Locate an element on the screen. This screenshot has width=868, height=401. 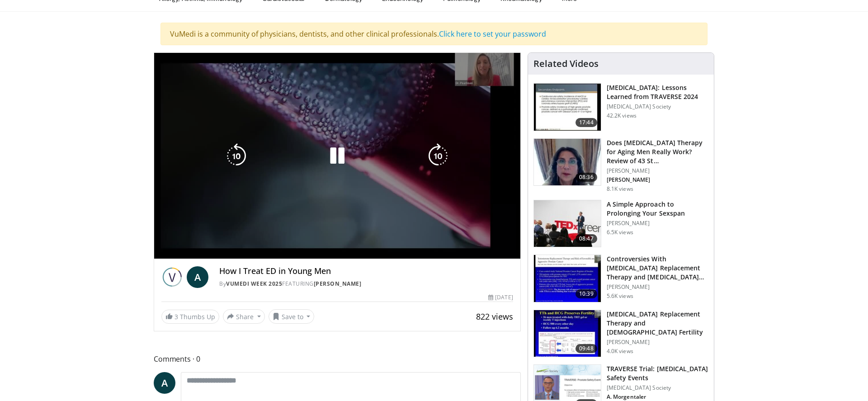
div: VuMedi is a community of physicians, dentists, and other clinical professionals. is located at coordinates (434, 34).